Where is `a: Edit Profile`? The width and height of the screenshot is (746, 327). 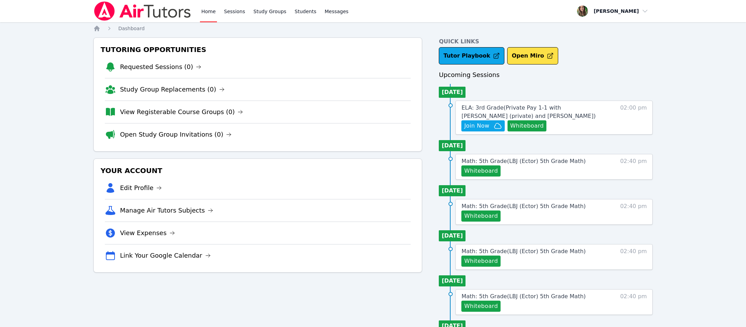
a: Edit Profile is located at coordinates (141, 188).